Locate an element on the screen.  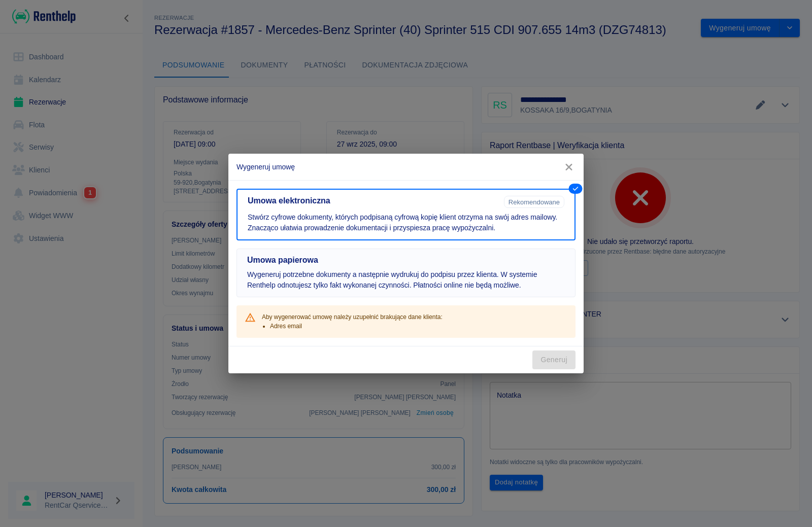
button: Umowa papierowaWygeneruj potrzebne dokumenty a następnie wydrukuj do podpisu przez klienta. W sys... is located at coordinates (406, 273).